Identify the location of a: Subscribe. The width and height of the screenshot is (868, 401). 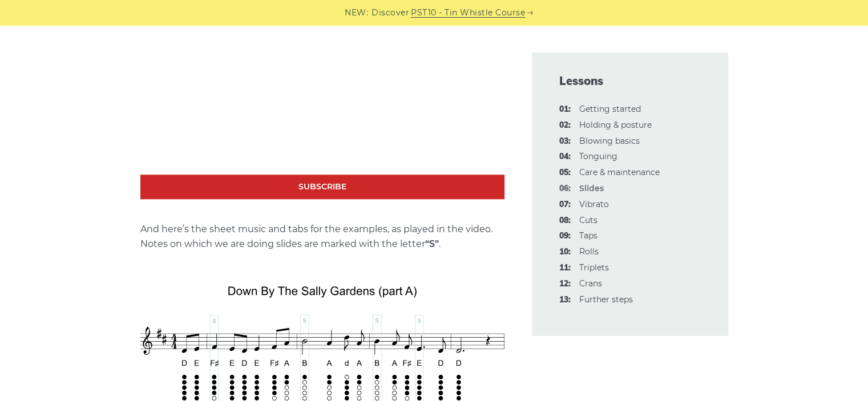
(323, 186).